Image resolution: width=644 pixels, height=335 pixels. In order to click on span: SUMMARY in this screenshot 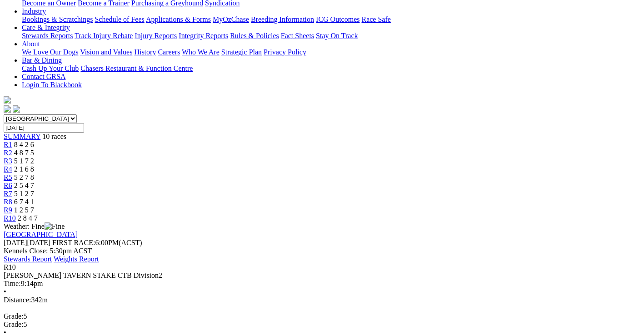, I will do `click(22, 136)`.